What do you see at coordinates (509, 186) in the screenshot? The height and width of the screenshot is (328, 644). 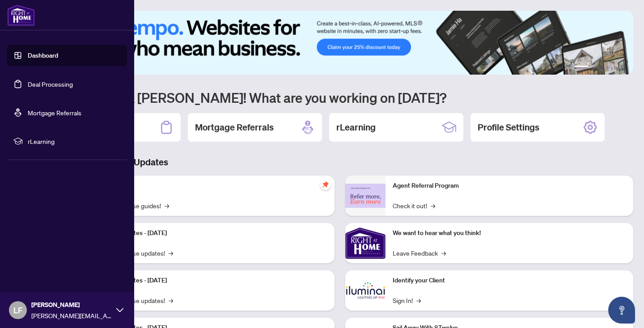 I see `p: Agent Referral Program` at bounding box center [509, 186].